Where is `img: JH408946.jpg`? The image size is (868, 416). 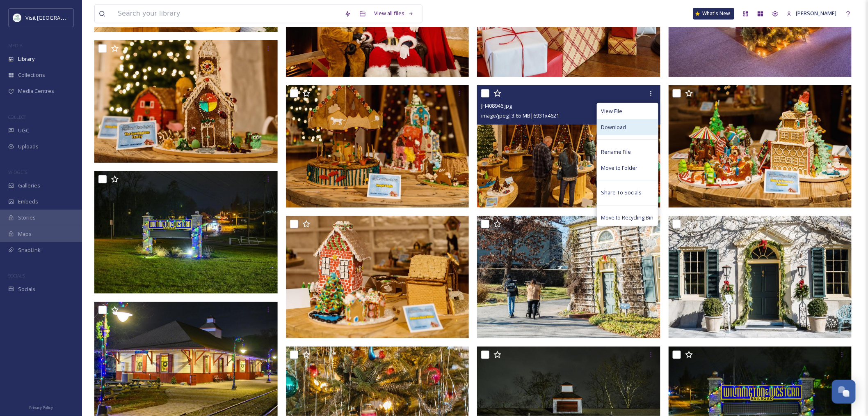 img: JH408946.jpg is located at coordinates (568, 146).